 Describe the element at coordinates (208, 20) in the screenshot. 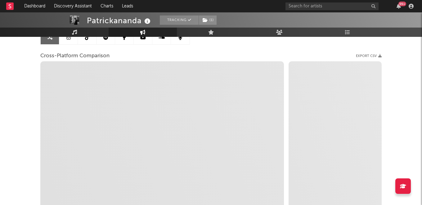

I see `button: (1)` at that location.